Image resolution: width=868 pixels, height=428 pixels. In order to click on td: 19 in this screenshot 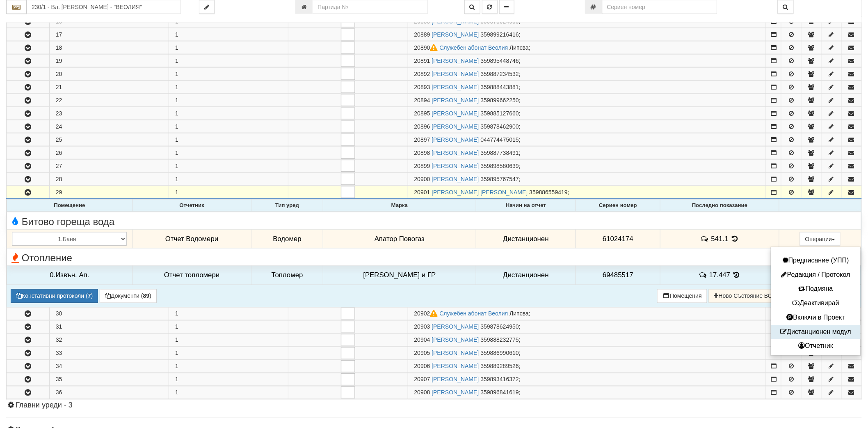, I will do `click(109, 61)`.